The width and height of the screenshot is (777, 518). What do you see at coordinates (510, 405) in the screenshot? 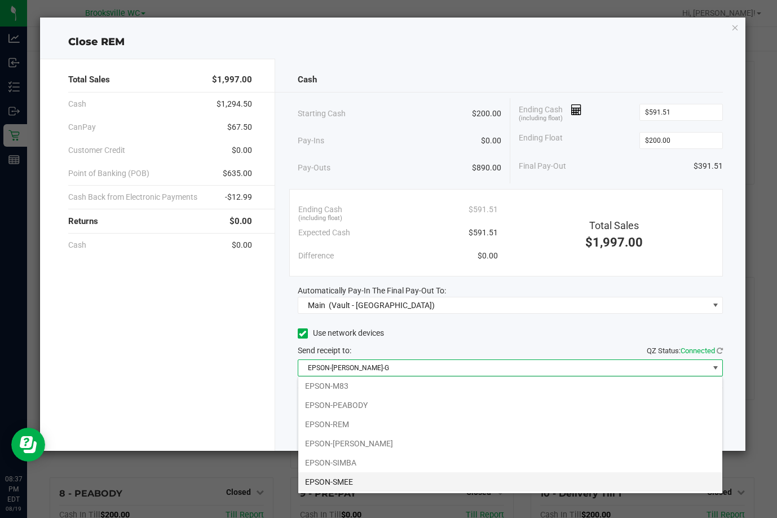
I see `li: EPSON-PEABODY` at bounding box center [510, 405].